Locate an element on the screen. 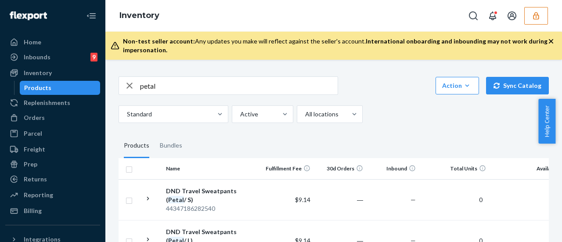  div: Prep is located at coordinates (30, 164).